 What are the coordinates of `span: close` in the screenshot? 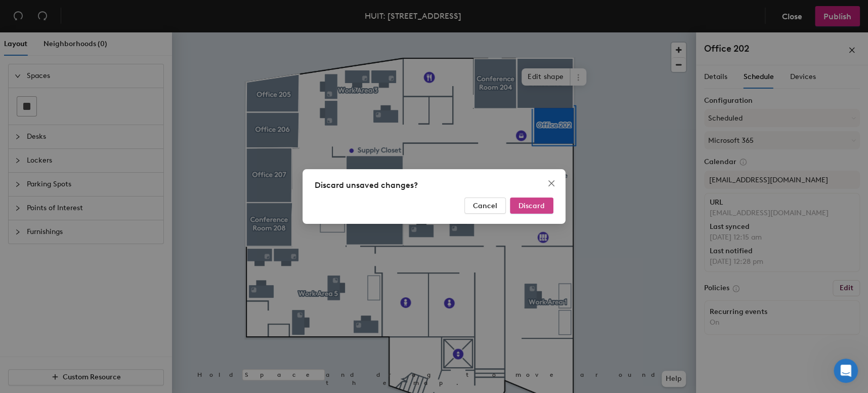 It's located at (551, 184).